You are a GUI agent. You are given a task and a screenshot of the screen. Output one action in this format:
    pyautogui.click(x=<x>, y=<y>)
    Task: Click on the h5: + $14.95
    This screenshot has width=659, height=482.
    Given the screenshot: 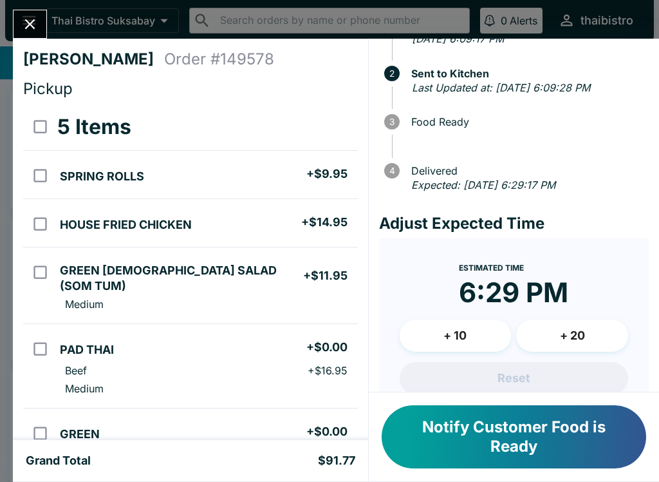 What is the action you would take?
    pyautogui.click(x=324, y=222)
    